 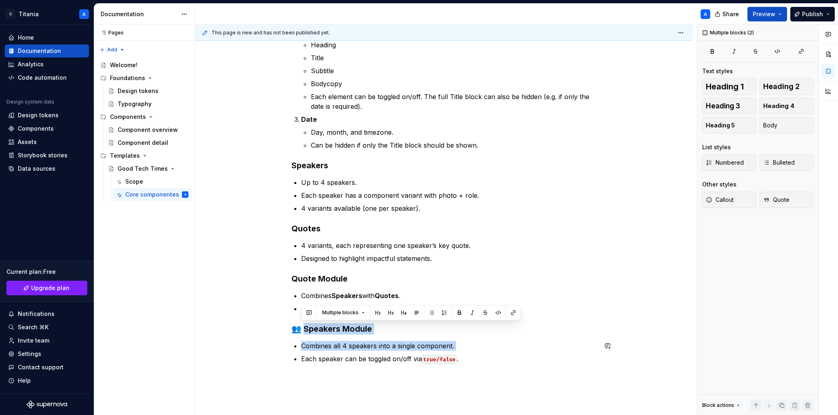 What do you see at coordinates (729, 125) in the screenshot?
I see `button: Heading 5` at bounding box center [729, 125].